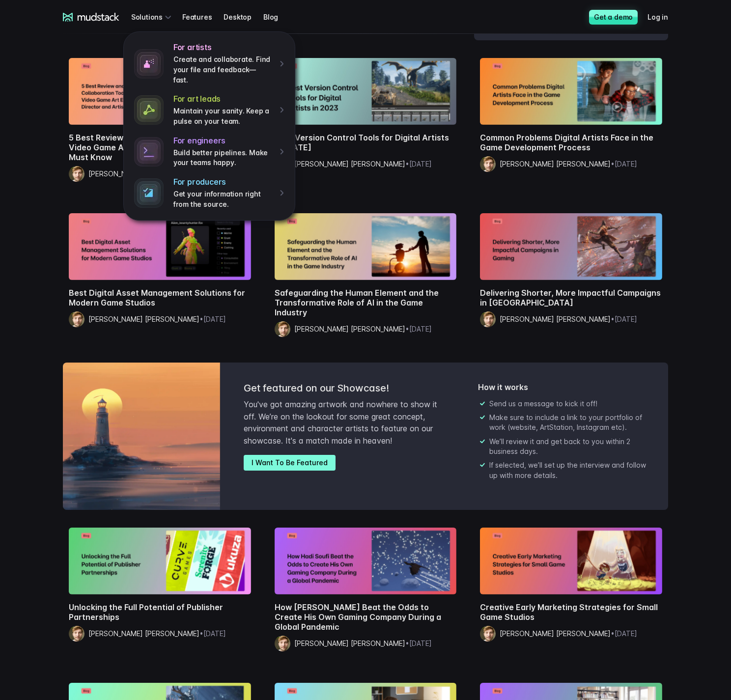 This screenshot has height=700, width=731. Describe the element at coordinates (210, 110) in the screenshot. I see `a: For art leadsMaintain your sanity. Keep a pulse on your team.` at that location.